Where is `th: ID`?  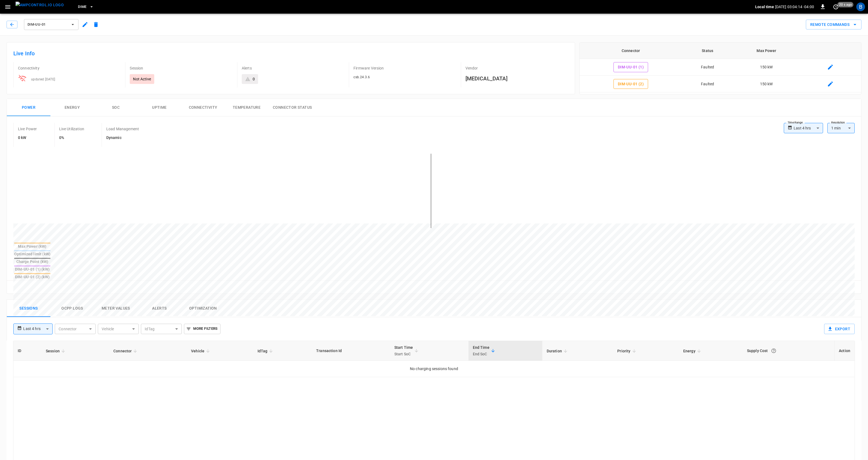 th: ID is located at coordinates (27, 350).